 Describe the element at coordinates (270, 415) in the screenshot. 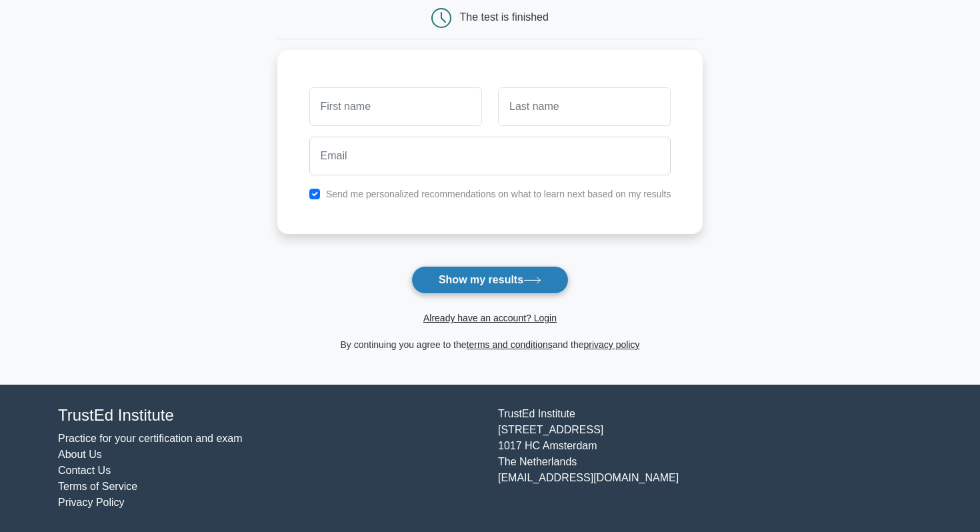

I see `h4: TrustEd Institute` at that location.